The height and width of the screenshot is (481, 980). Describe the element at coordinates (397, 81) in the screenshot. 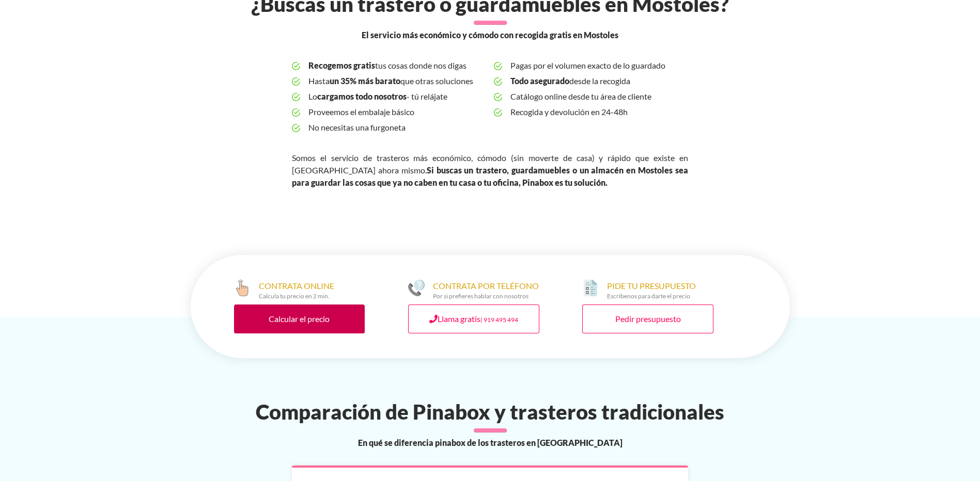

I see `span: Hasta que otras soluciones` at that location.